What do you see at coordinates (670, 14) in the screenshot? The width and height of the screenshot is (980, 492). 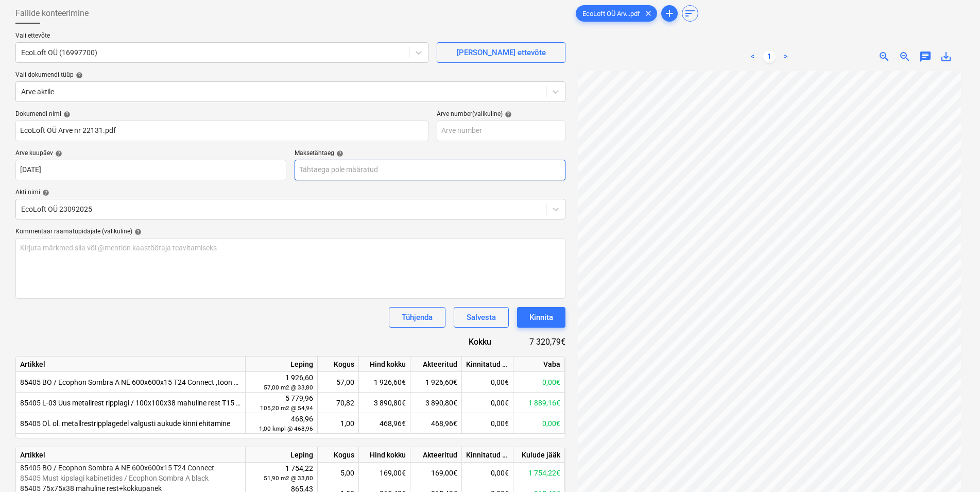 I see `span: add` at bounding box center [670, 14].